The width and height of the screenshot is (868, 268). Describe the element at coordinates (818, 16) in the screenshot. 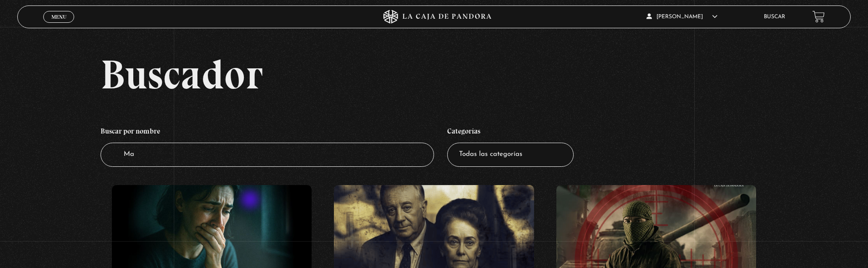

I see `a: View your shopping cart` at that location.